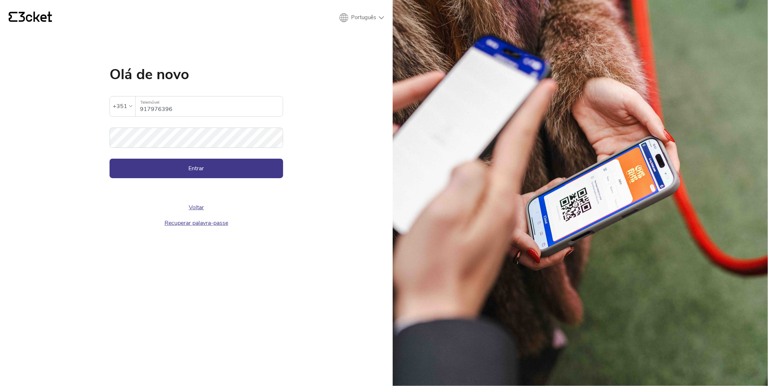 Image resolution: width=768 pixels, height=386 pixels. I want to click on a: Recuperar palavra-passe, so click(196, 223).